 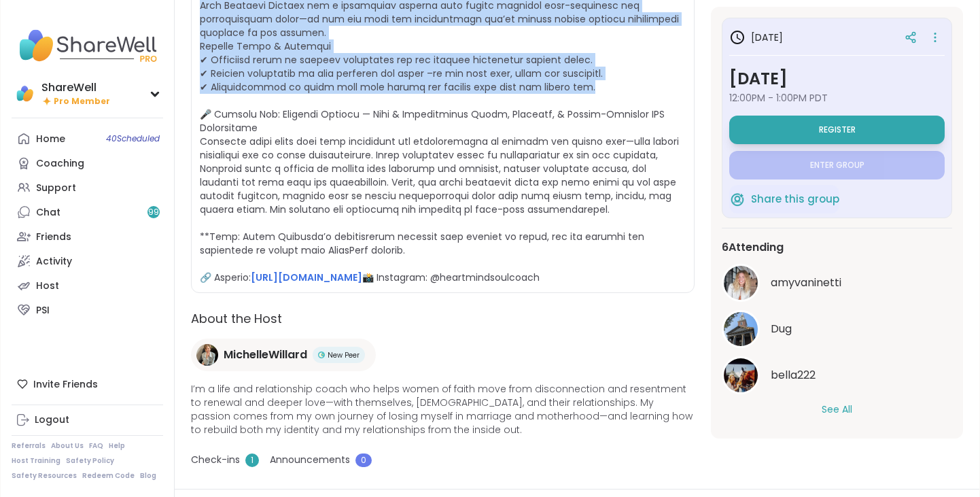 What do you see at coordinates (837, 283) in the screenshot?
I see `a: amyvaninettiamyvaninetti` at bounding box center [837, 283].